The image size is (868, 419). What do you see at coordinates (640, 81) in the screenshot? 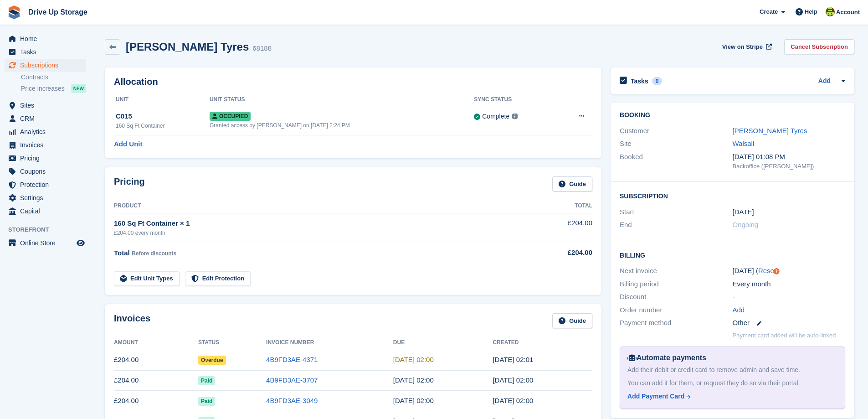
I see `h2: Tasks` at bounding box center [640, 81].